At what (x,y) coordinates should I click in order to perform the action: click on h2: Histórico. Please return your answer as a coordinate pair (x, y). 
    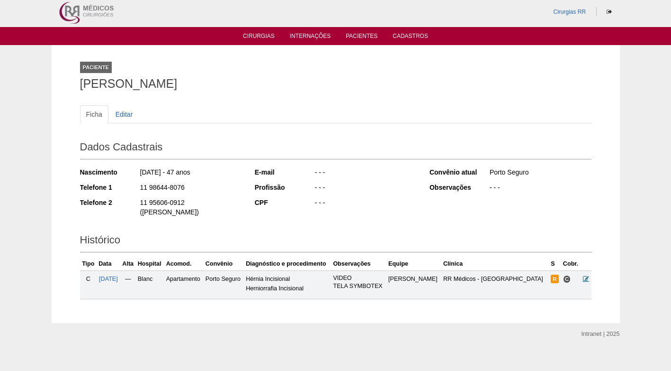
    Looking at the image, I should click on (336, 241).